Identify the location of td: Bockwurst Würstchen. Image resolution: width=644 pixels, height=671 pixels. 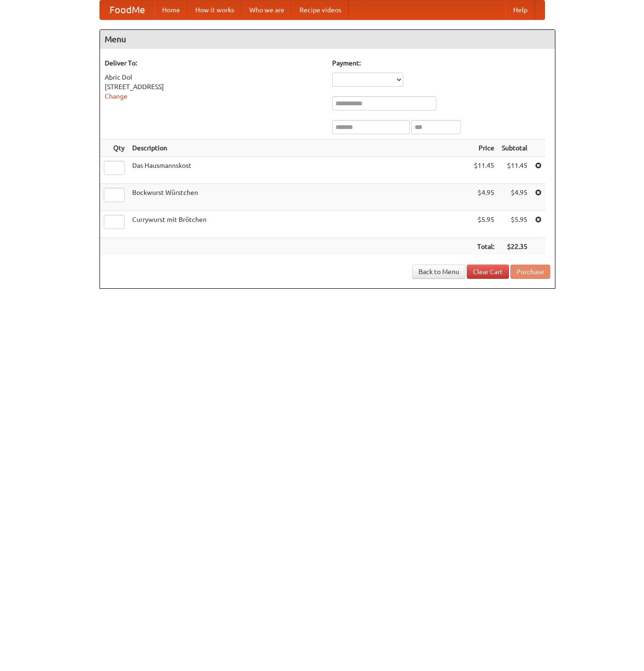
(300, 197).